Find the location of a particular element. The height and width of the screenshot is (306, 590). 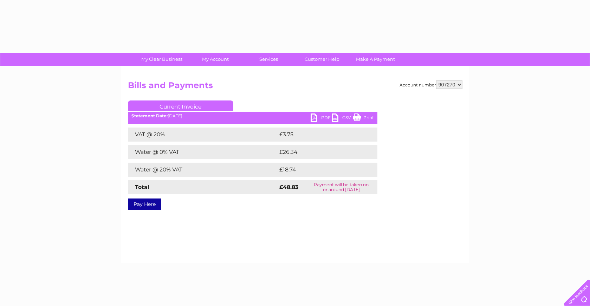

div: Account number is located at coordinates (431, 85).